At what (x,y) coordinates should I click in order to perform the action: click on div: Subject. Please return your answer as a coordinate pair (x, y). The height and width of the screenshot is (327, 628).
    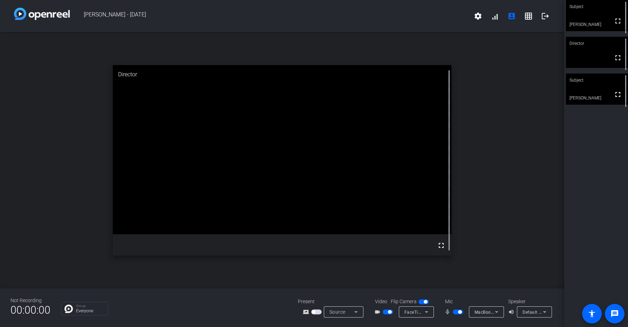
    Looking at the image, I should click on (596, 80).